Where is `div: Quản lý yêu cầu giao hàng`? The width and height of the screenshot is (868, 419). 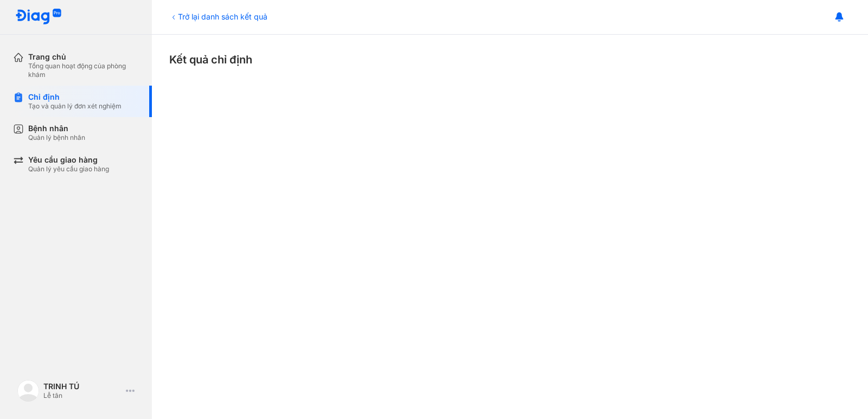 div: Quản lý yêu cầu giao hàng is located at coordinates (69, 169).